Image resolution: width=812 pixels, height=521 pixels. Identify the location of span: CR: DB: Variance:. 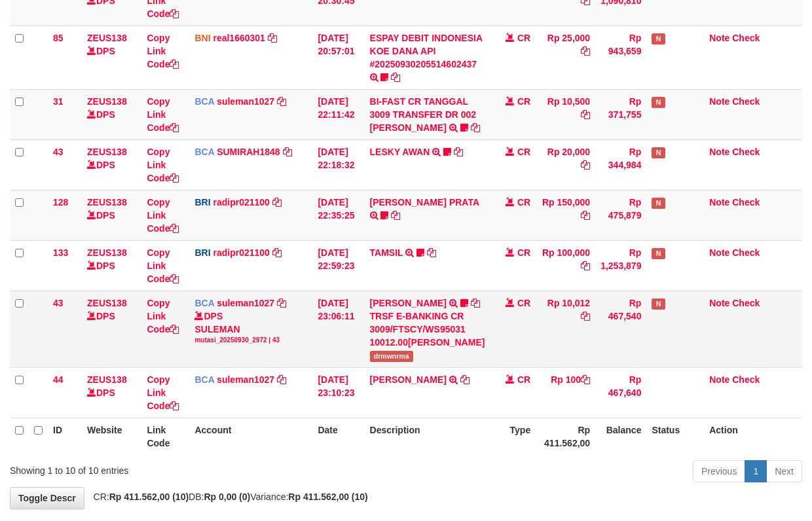
(227, 497).